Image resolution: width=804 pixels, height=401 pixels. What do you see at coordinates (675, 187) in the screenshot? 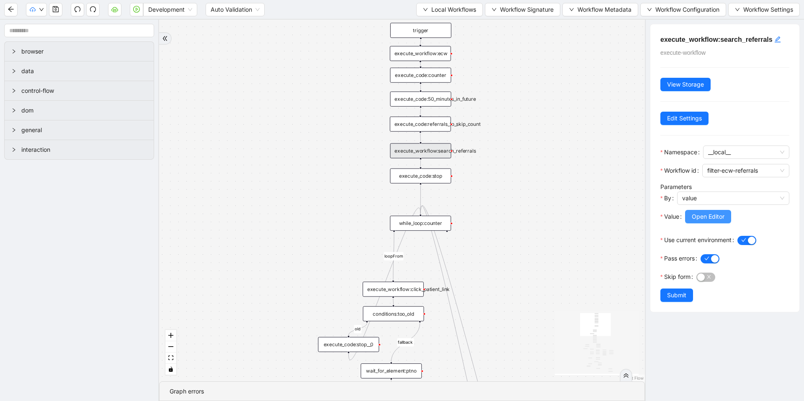
I see `label: Parameters` at bounding box center [675, 187].